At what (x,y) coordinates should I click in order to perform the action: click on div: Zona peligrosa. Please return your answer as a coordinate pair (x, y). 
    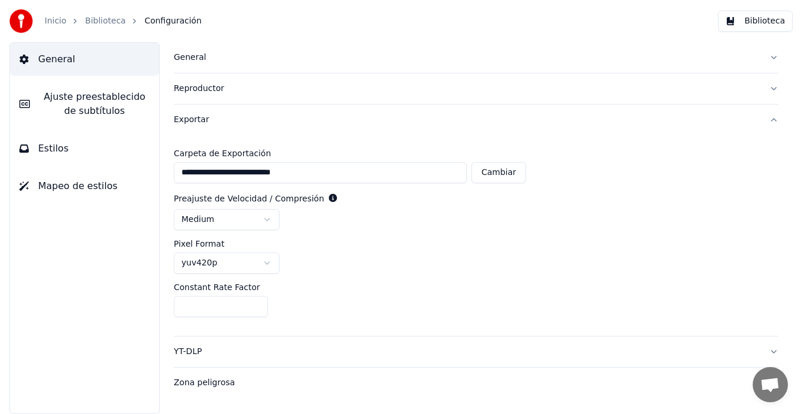
    Looking at the image, I should click on (467, 383).